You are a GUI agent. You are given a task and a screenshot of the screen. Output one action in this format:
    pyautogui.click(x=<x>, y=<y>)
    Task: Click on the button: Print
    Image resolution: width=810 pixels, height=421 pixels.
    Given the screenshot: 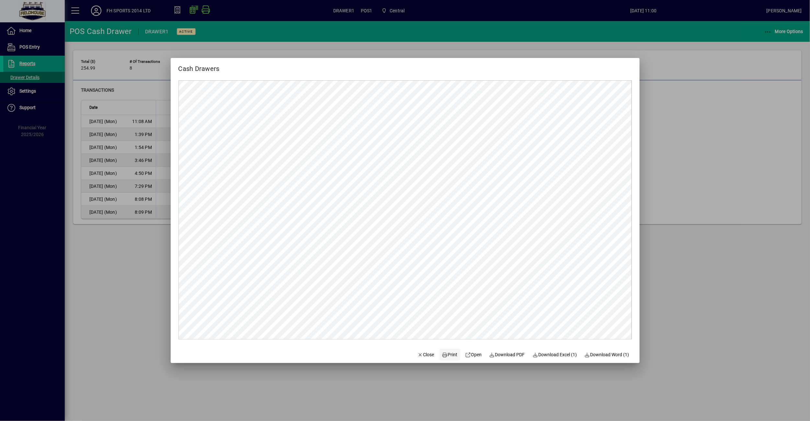 What is the action you would take?
    pyautogui.click(x=450, y=355)
    